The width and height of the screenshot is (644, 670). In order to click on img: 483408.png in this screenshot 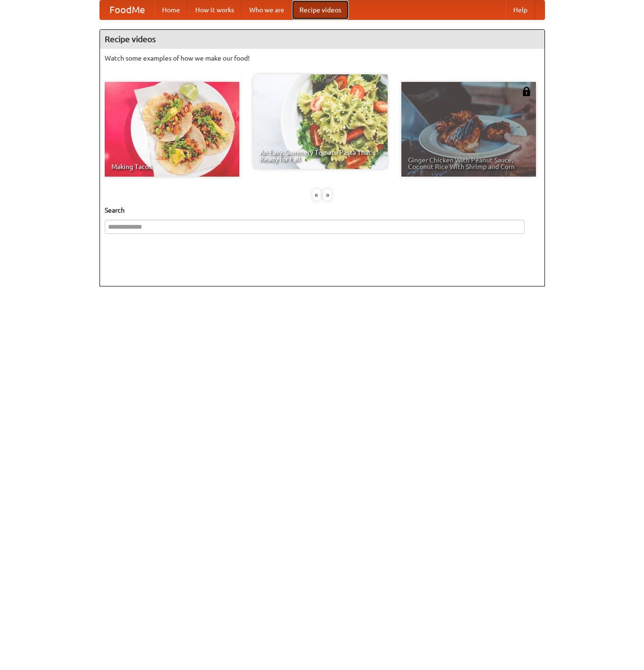, I will do `click(527, 91)`.